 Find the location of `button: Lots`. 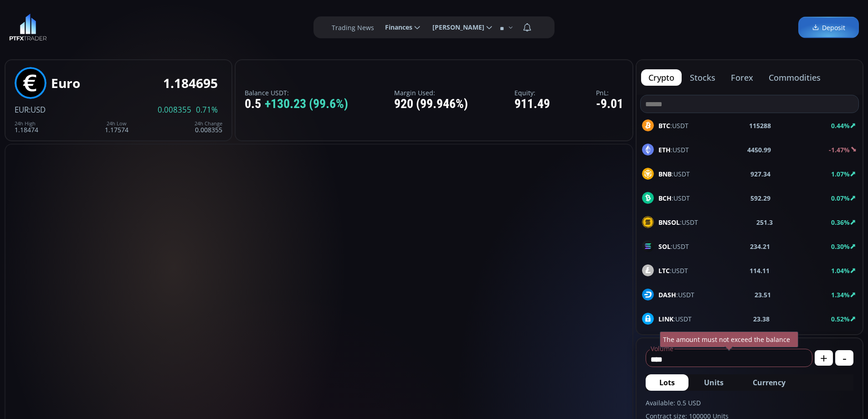

button: Lots is located at coordinates (667, 382).